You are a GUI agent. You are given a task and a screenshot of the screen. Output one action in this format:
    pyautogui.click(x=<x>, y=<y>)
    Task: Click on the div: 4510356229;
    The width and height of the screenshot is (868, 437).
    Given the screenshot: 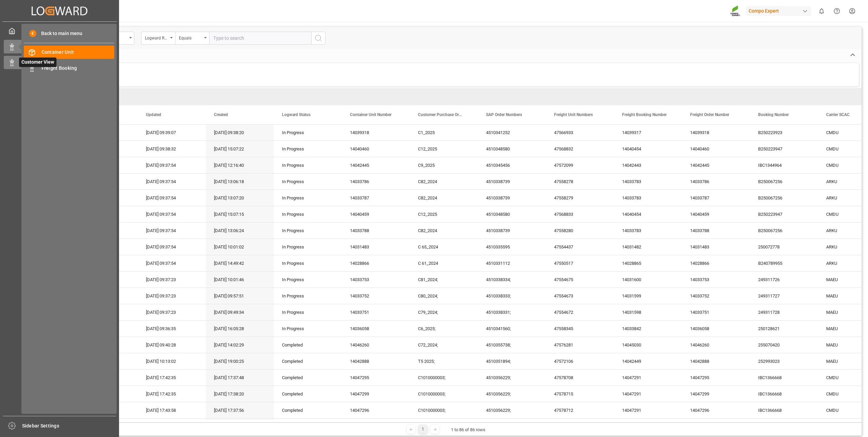 What is the action you would take?
    pyautogui.click(x=512, y=377)
    